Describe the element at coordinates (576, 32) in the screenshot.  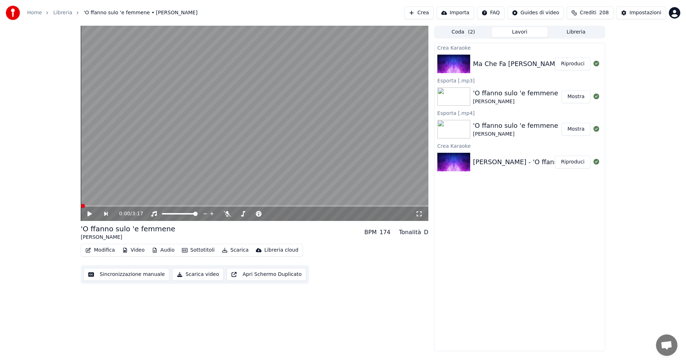
I see `button: Libreria` at that location.